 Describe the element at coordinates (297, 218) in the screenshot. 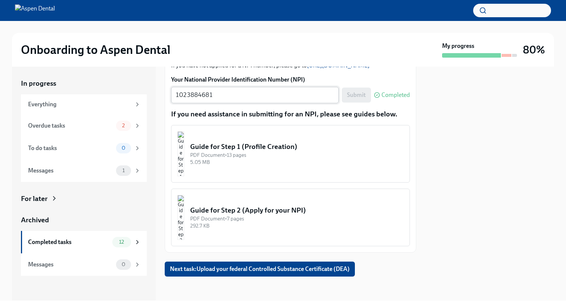

I see `div: PDF Document • 7 pages` at that location.